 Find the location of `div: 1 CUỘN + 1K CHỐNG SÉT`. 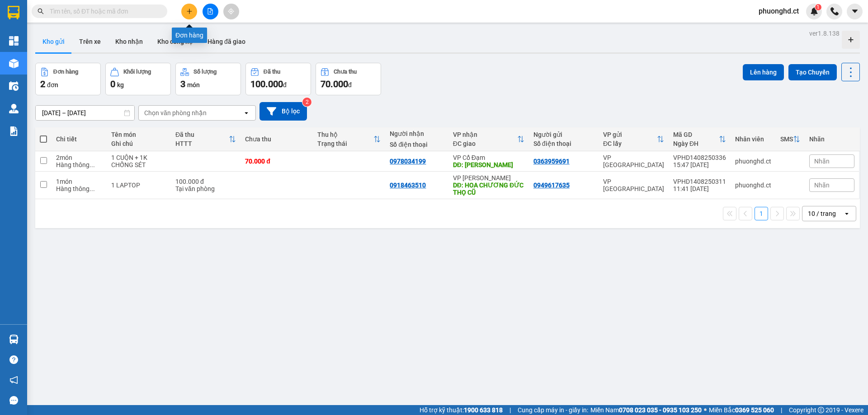

div: 1 CUỘN + 1K CHỐNG SÉT is located at coordinates (139, 161).